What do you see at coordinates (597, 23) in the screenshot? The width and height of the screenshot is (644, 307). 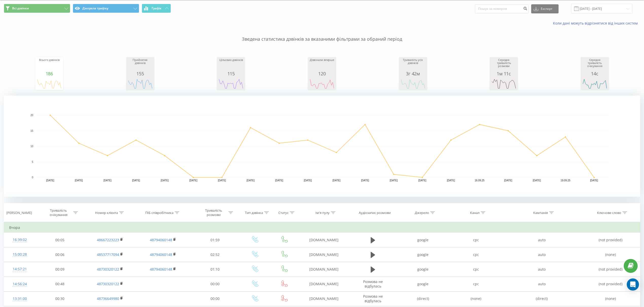 I see `a: Коли дані можуть відрізнятися вiд інших систем` at bounding box center [597, 23].